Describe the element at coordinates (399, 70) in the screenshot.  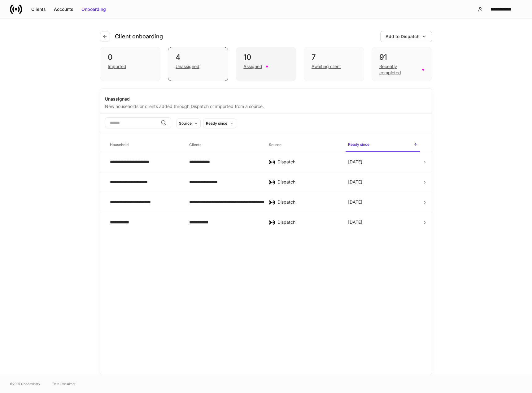
I see `div: Recently completed` at that location.